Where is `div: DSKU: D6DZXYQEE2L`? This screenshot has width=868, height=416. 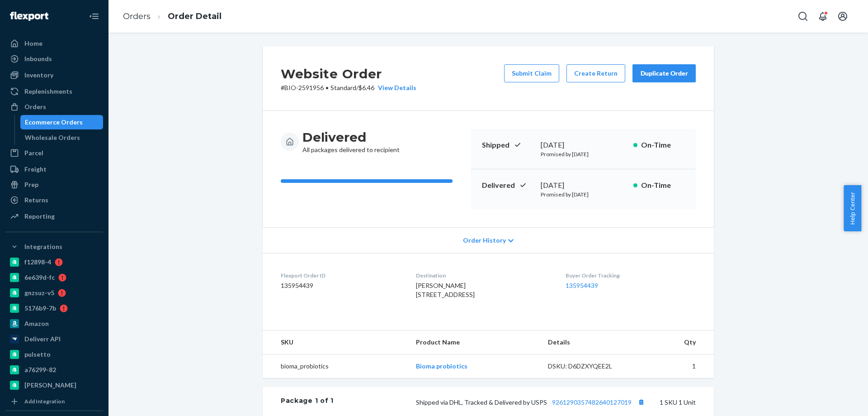
div: DSKU: D6DZXYQEE2L is located at coordinates (590, 366).